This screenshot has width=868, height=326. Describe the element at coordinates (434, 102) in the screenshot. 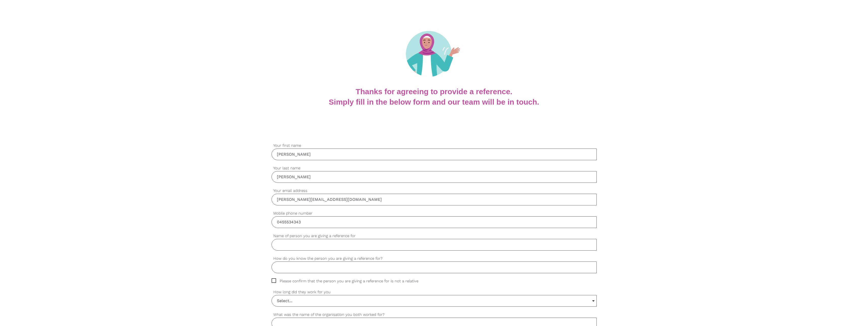

I see `b: Simply fill in the below form and our team will be in touch.` at that location.